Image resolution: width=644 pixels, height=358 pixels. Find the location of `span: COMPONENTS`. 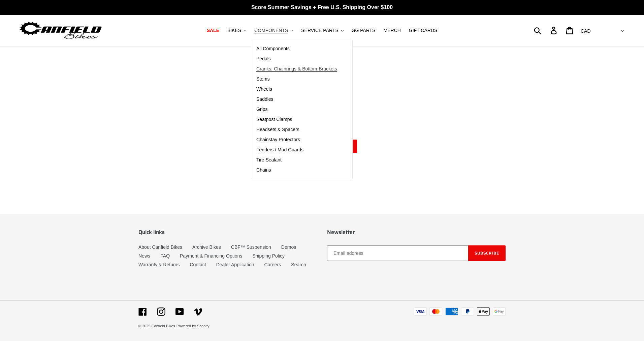

span: COMPONENTS is located at coordinates (271, 31).